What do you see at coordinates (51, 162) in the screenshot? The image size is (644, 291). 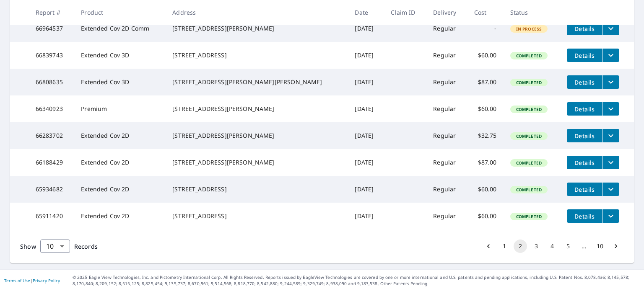 I see `td: 66188429` at bounding box center [51, 162].